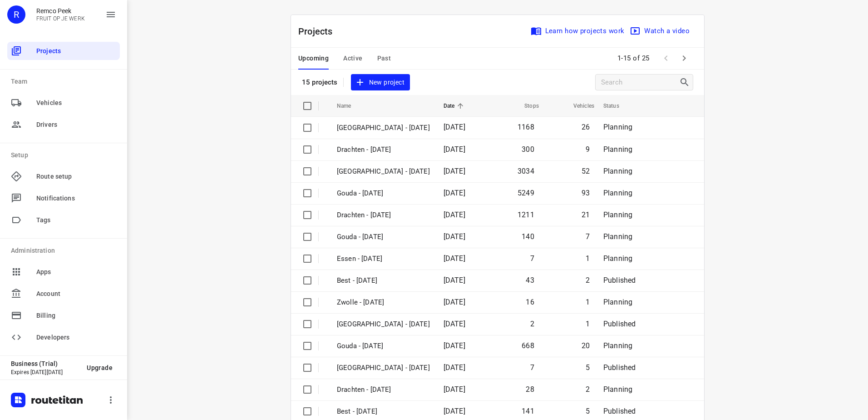  I want to click on div: Developers, so click(64, 337).